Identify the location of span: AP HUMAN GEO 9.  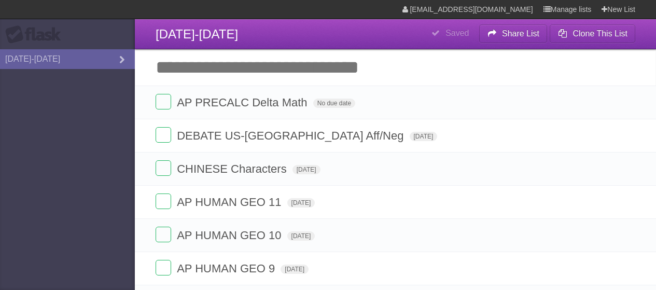
(227, 268).